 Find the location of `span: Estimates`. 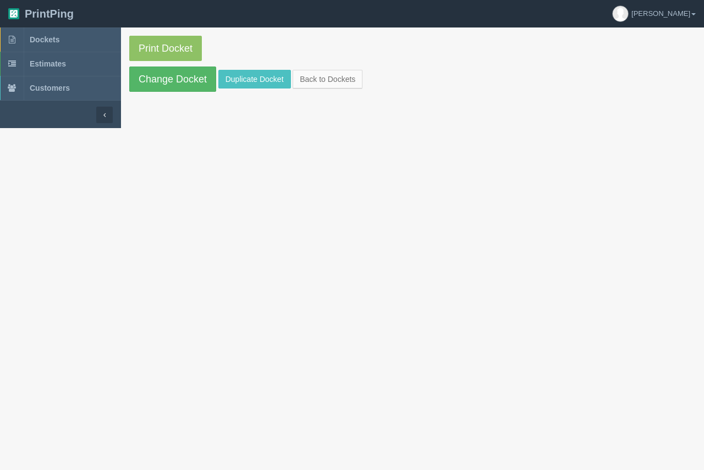

span: Estimates is located at coordinates (48, 64).